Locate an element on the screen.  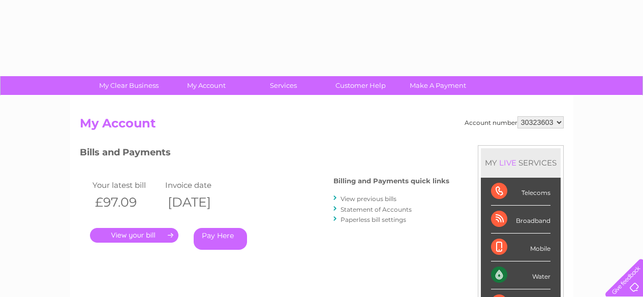
div: Mobile is located at coordinates (520, 247).